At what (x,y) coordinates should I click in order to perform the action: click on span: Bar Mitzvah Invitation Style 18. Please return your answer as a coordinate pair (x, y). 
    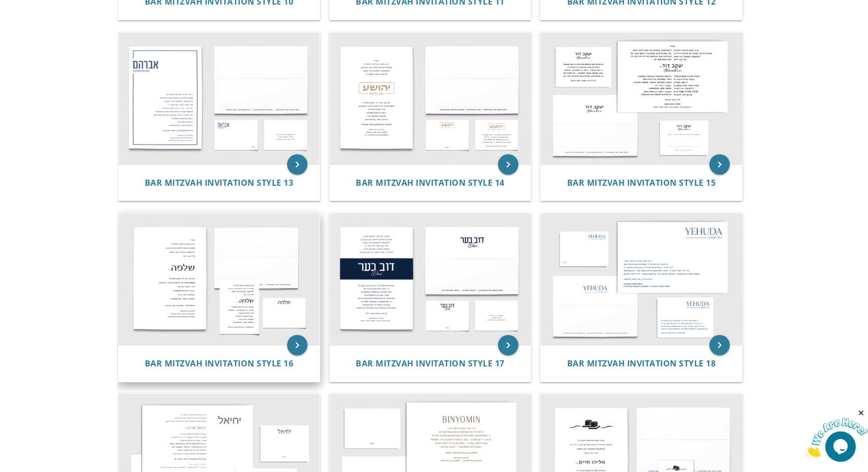
    Looking at the image, I should click on (642, 364).